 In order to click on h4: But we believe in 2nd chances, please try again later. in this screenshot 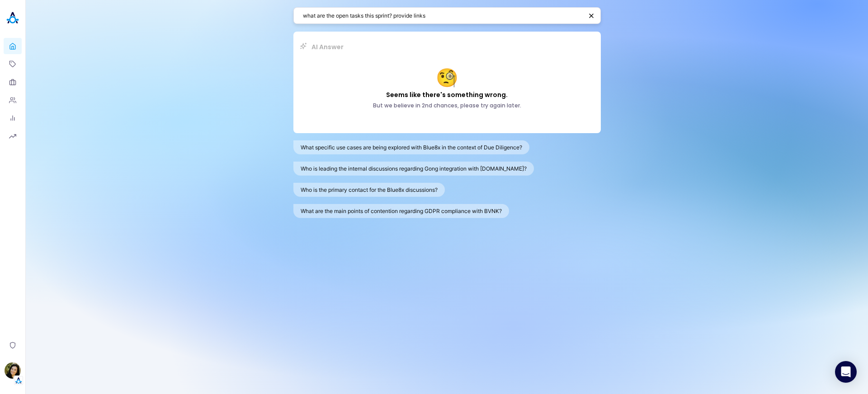, I will do `click(447, 106)`.